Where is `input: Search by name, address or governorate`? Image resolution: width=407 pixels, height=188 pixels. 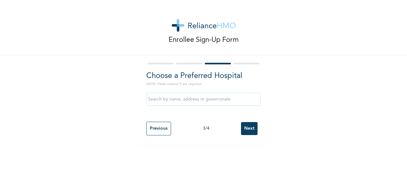
input: Search by name, address or governorate is located at coordinates (203, 99).